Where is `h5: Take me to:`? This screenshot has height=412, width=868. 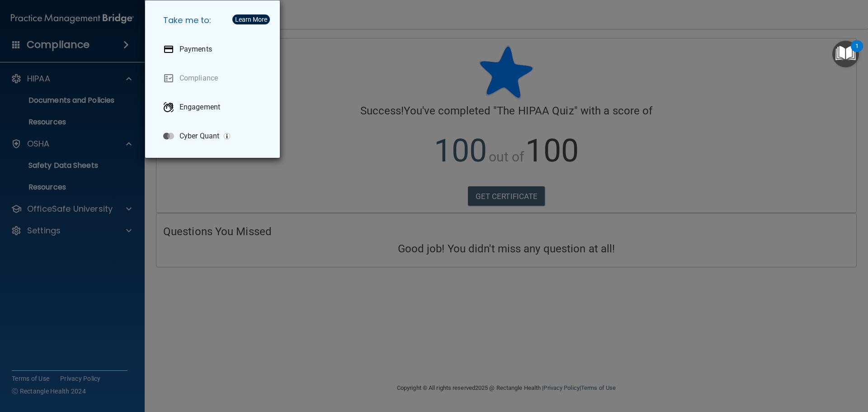 h5: Take me to: is located at coordinates (215, 20).